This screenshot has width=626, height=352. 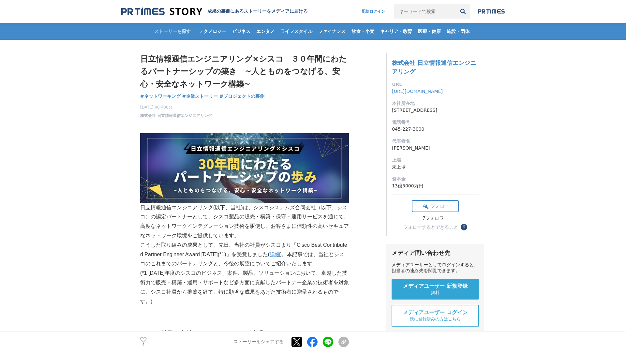 What do you see at coordinates (435, 206) in the screenshot?
I see `button: フォロー` at bounding box center [435, 206].